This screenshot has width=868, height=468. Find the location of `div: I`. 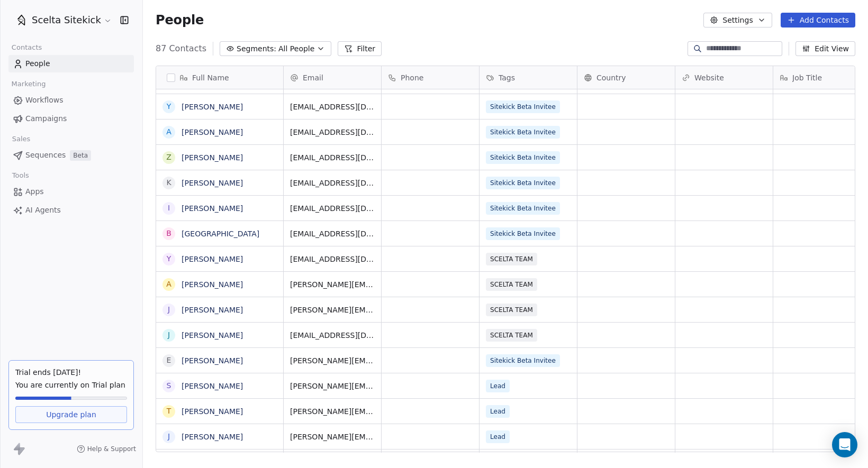

div: I is located at coordinates (169, 208).